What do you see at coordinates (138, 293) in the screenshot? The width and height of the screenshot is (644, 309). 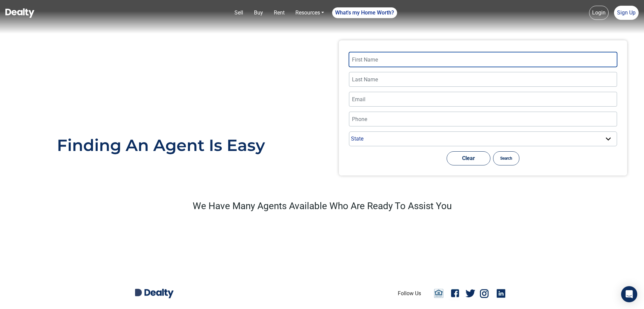 I see `img: Dealty D` at bounding box center [138, 293].